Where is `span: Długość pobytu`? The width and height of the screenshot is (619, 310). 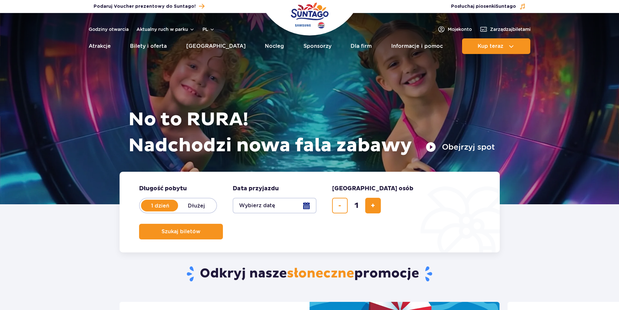
span: Długość pobytu is located at coordinates (163, 189).